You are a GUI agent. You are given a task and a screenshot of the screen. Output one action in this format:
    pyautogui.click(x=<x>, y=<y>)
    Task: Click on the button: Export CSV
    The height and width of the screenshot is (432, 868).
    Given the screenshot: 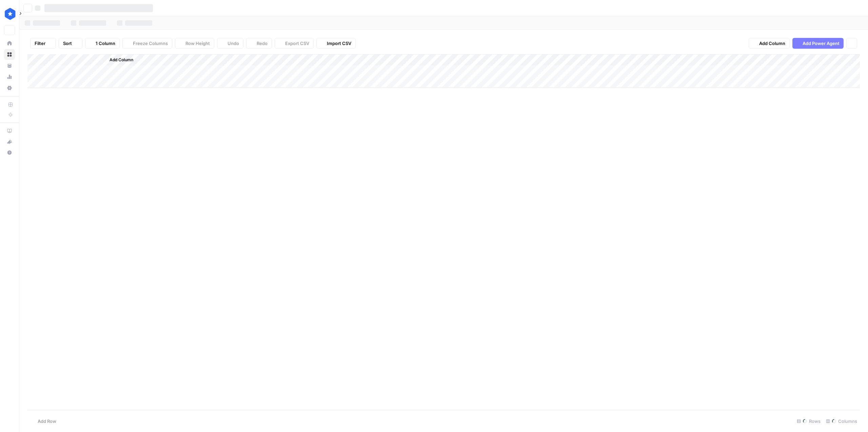 What is the action you would take?
    pyautogui.click(x=294, y=43)
    